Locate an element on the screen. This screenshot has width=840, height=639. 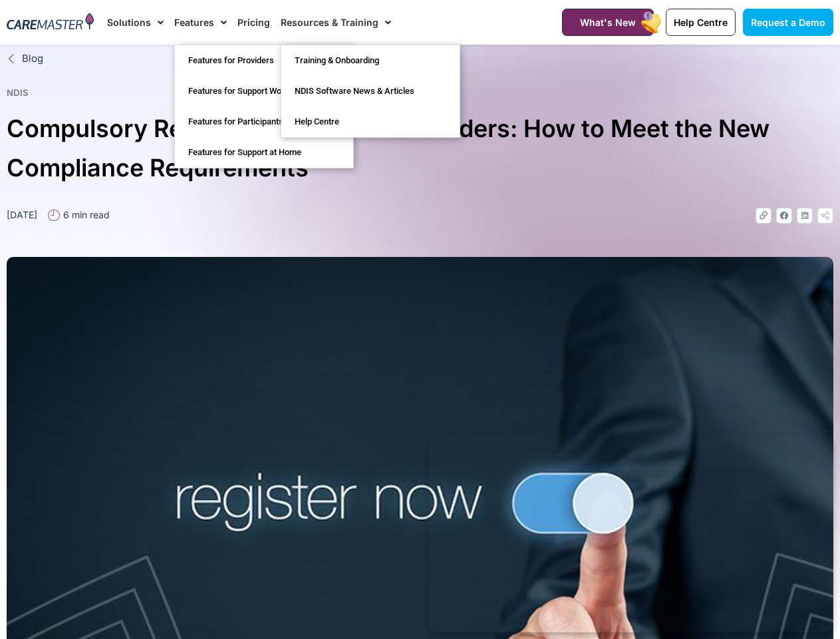
a: NDIS Software News & Articles is located at coordinates (370, 91).